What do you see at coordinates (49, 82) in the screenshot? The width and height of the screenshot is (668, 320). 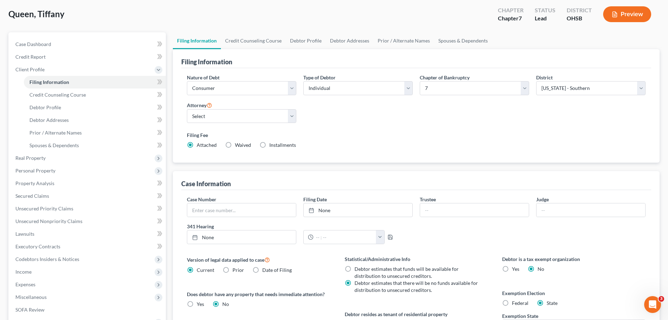 I see `span: Filing Information` at bounding box center [49, 82].